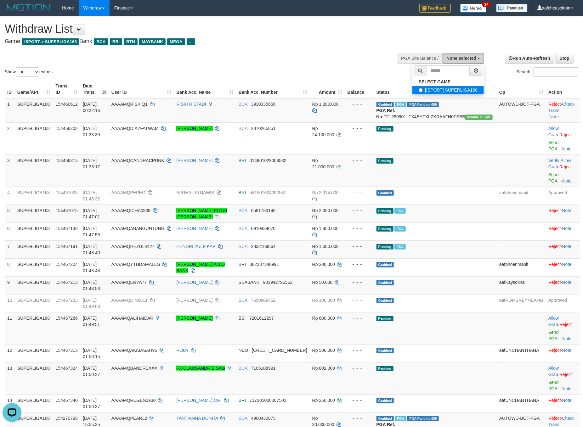  What do you see at coordinates (191, 104) in the screenshot?
I see `a: RISKI RISTADI` at bounding box center [191, 104].